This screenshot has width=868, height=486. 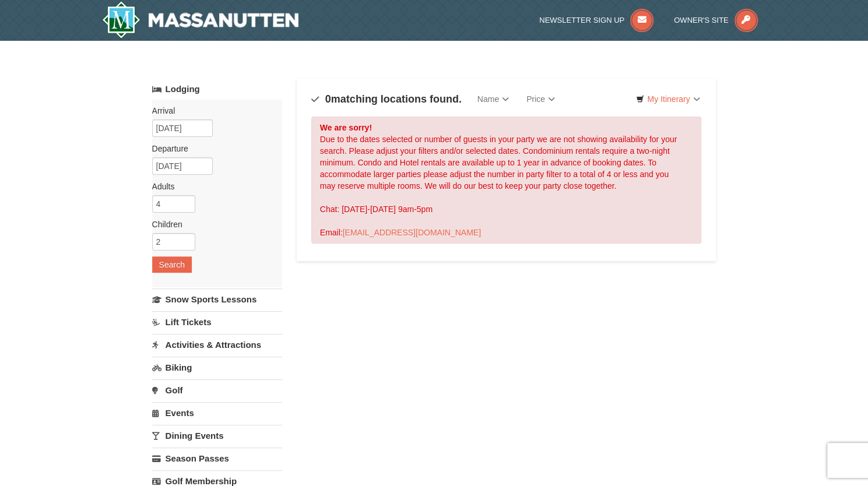 I want to click on a: Season Passes, so click(x=217, y=458).